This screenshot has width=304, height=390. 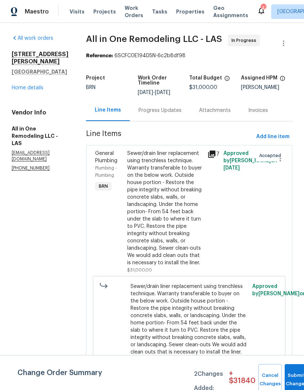 I want to click on span: Sewer/drain liner replacement using trenchless technique. Warranty transferable to buyer on the b..., so click(x=189, y=319).